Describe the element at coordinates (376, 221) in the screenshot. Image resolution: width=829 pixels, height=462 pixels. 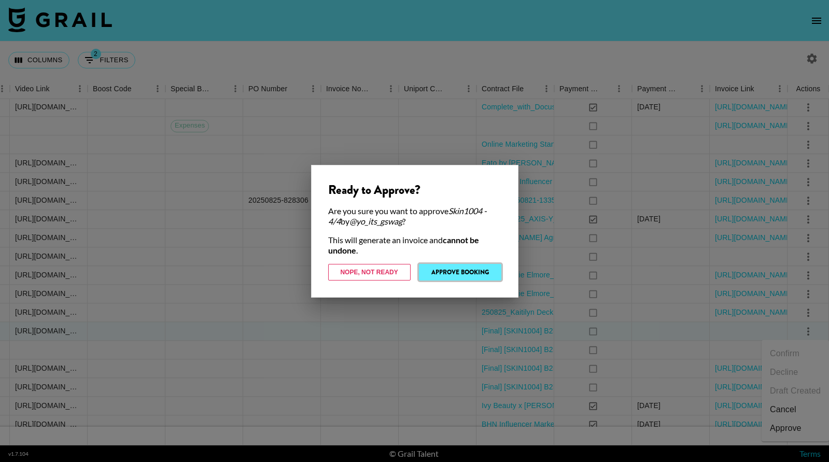
I see `em: @ yo_its_gswag` at that location.